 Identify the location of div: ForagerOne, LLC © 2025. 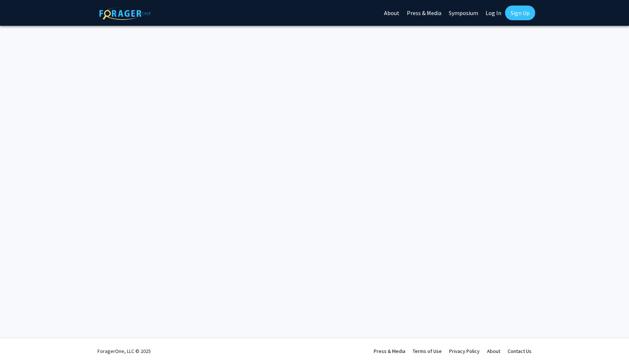
(124, 351).